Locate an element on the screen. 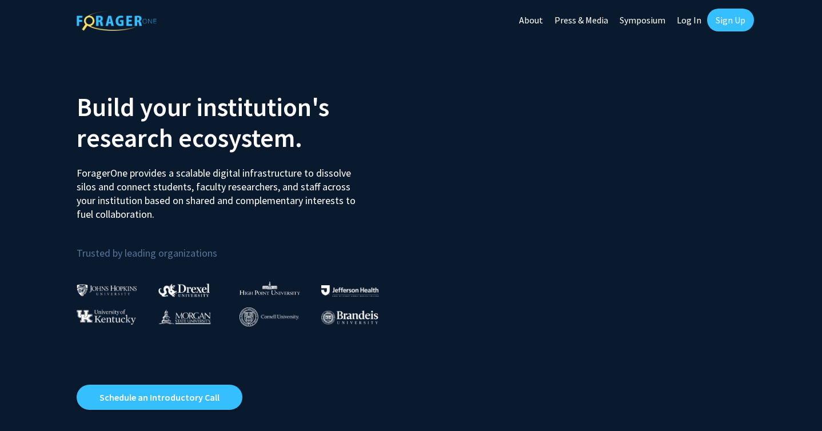 The height and width of the screenshot is (431, 822). img: Drexel University is located at coordinates (184, 290).